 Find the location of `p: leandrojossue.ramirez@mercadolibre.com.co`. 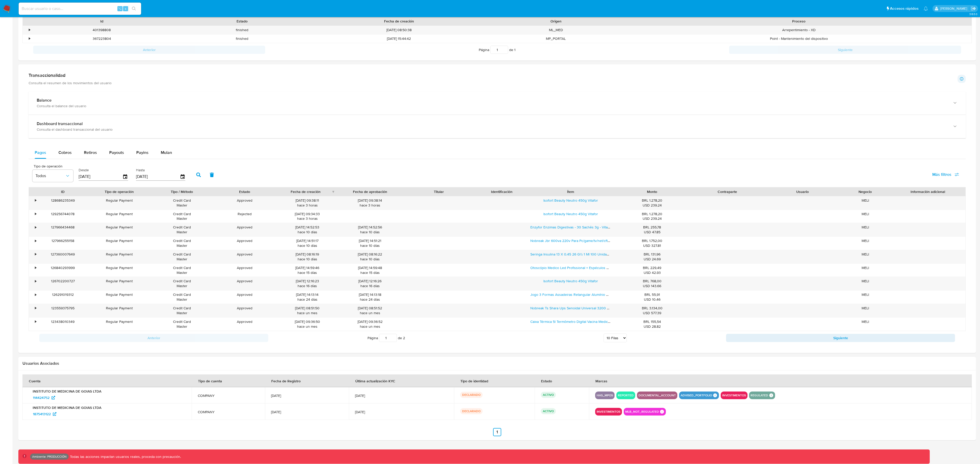

p: leandrojossue.ramirez@mercadolibre.com.co is located at coordinates (955, 9).